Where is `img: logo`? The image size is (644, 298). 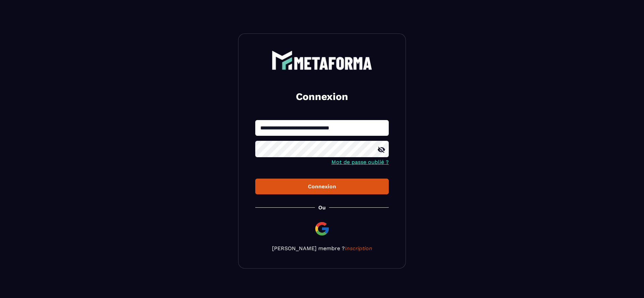 img: logo is located at coordinates (322, 61).